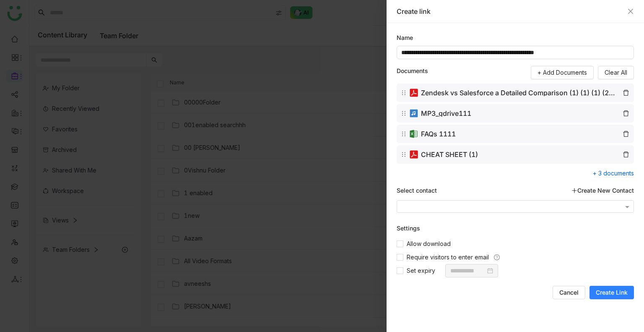 This screenshot has width=644, height=332. Describe the element at coordinates (612, 292) in the screenshot. I see `button: Create Link` at that location.